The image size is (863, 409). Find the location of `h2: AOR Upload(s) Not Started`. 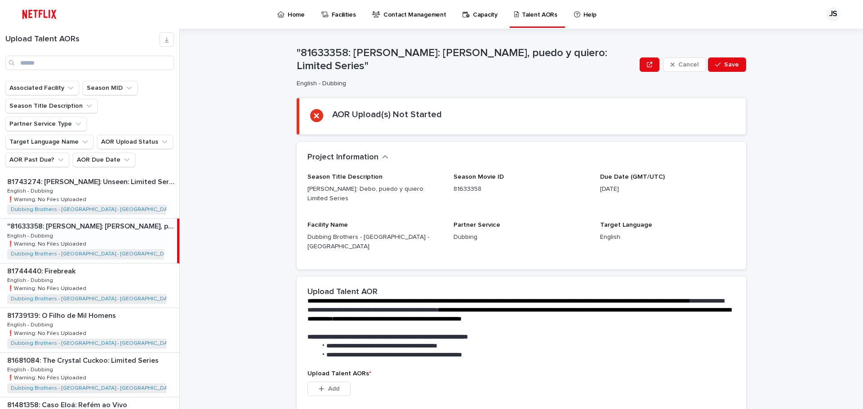

h2: AOR Upload(s) Not Started is located at coordinates (387, 115).